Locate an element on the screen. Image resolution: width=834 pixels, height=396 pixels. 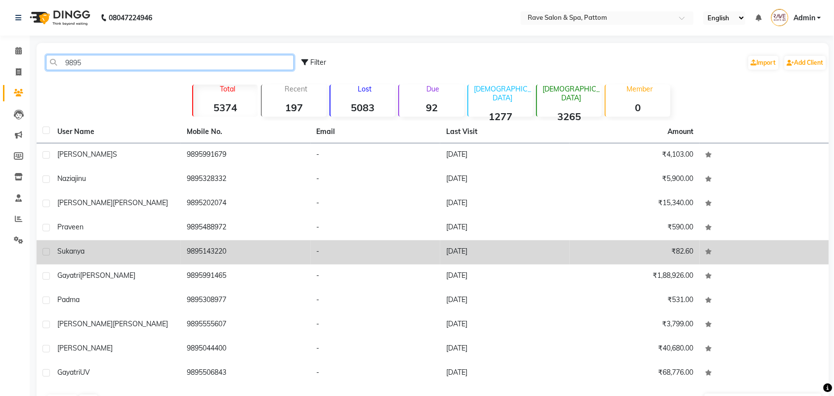
td: ₹3,799.00 is located at coordinates (634, 324).